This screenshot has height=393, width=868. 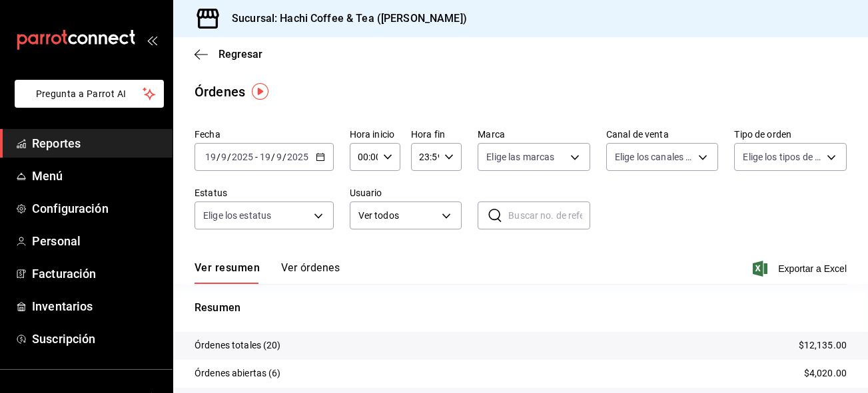 What do you see at coordinates (264, 193) in the screenshot?
I see `label: Estatus` at bounding box center [264, 193].